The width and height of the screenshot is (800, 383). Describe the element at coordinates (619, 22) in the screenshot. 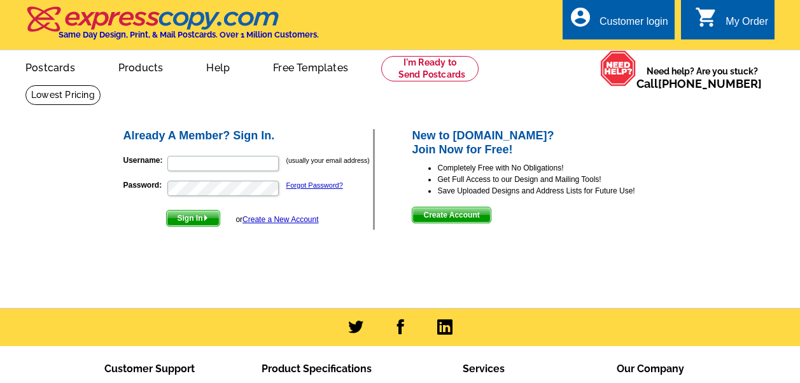

I see `a: account_circle Customer login` at that location.